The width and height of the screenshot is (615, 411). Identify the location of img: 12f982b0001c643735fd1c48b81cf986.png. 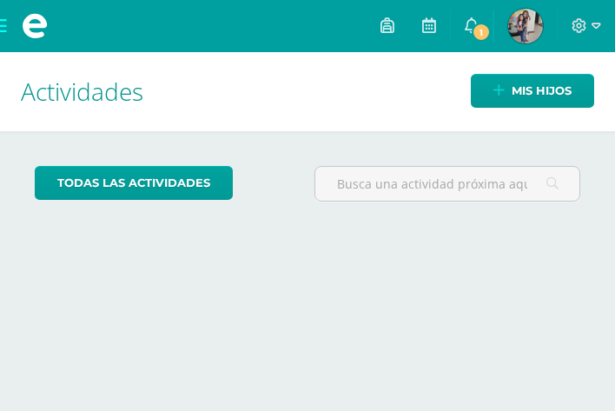
(525, 26).